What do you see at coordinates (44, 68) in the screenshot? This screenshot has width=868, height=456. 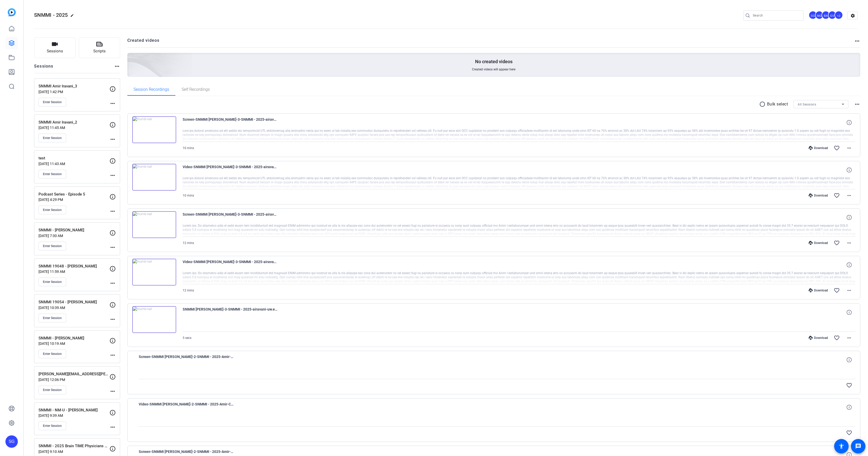 I see `h2: Sessions` at bounding box center [44, 68].